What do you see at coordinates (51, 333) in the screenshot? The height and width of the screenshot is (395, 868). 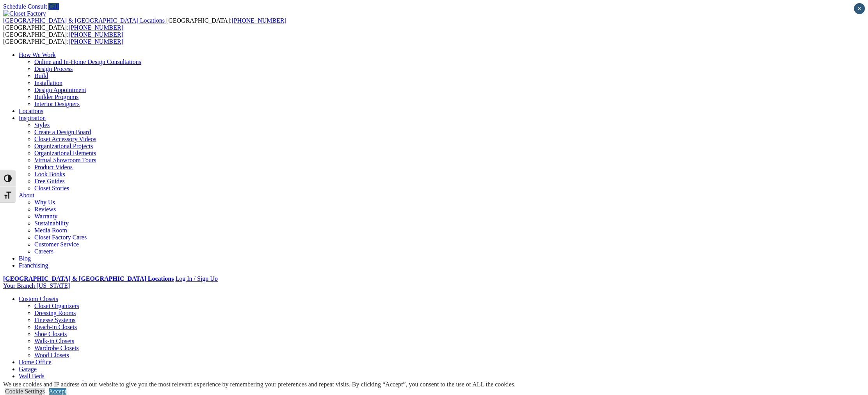 I see `a: Shoe Closets` at bounding box center [51, 333].